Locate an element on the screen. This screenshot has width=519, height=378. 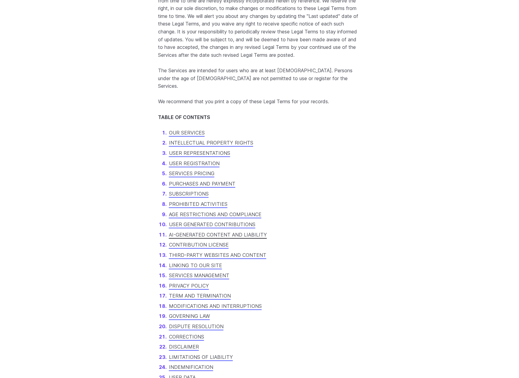
a: LINKING TO OUR SITE is located at coordinates (195, 265).